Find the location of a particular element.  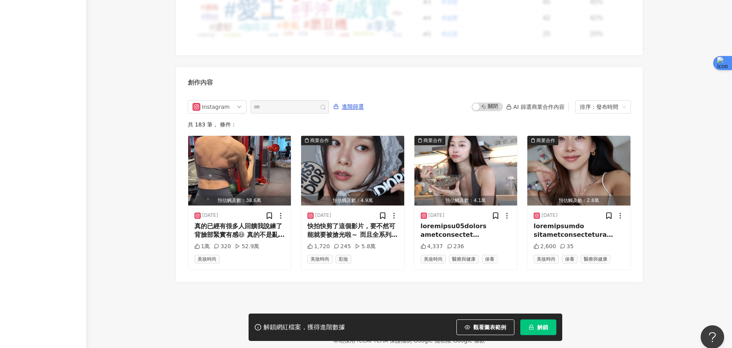

div: 236 is located at coordinates (455, 247).